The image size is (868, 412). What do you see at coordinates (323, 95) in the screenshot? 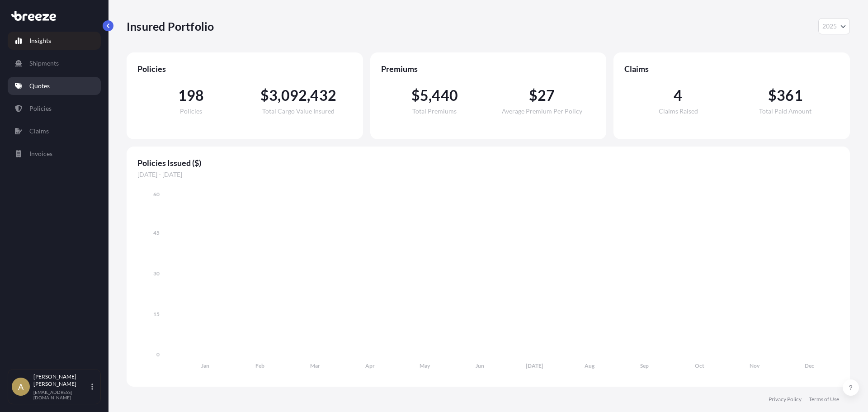
I see `span: 432` at bounding box center [323, 95].